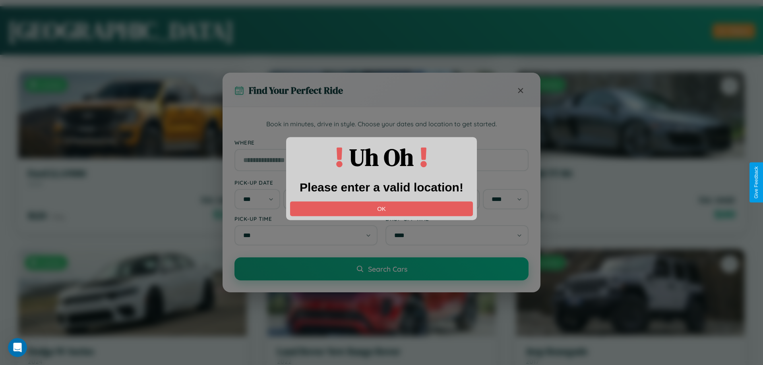  Describe the element at coordinates (457, 218) in the screenshot. I see `label: Drop-off Time` at that location.